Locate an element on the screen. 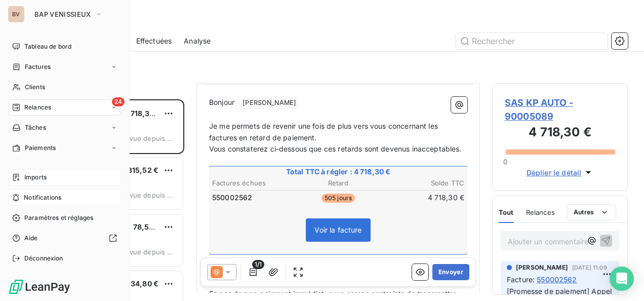 The height and width of the screenshot is (301, 644). td: 4 718,30 € is located at coordinates (423, 198).